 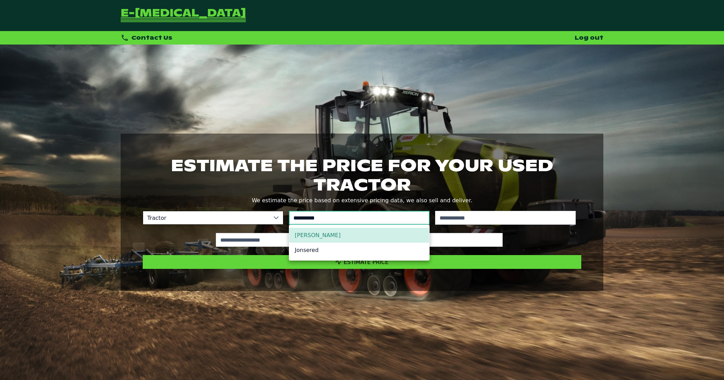 What do you see at coordinates (206, 218) in the screenshot?
I see `span: Tractor` at bounding box center [206, 218].